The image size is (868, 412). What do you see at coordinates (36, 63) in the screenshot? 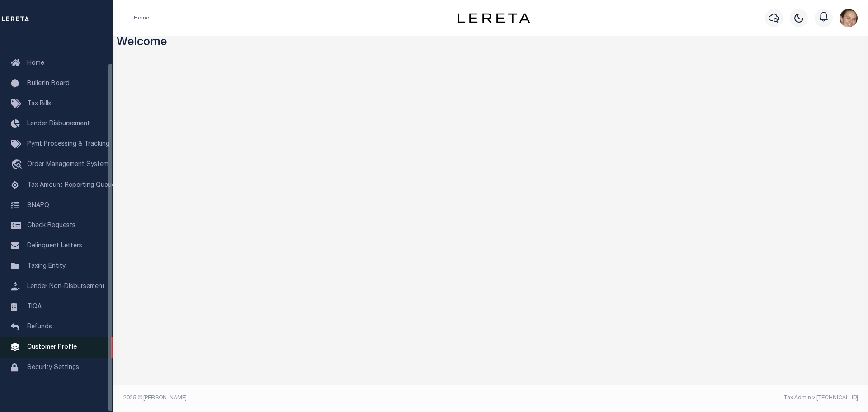
I see `span: Home` at bounding box center [36, 63].